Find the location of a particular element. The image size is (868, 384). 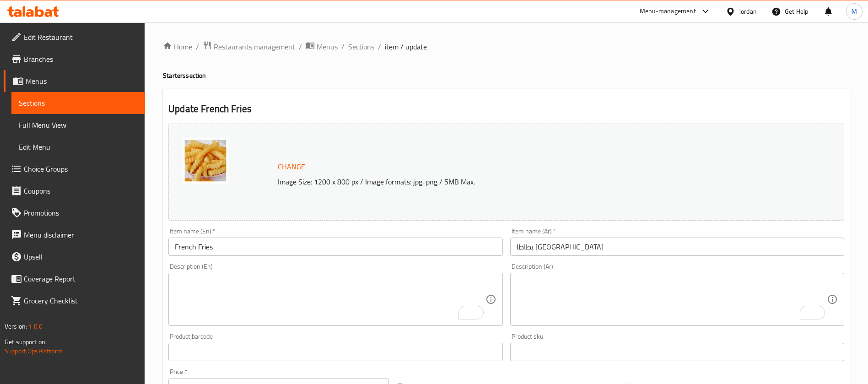

a: Upsell is located at coordinates (74, 257).